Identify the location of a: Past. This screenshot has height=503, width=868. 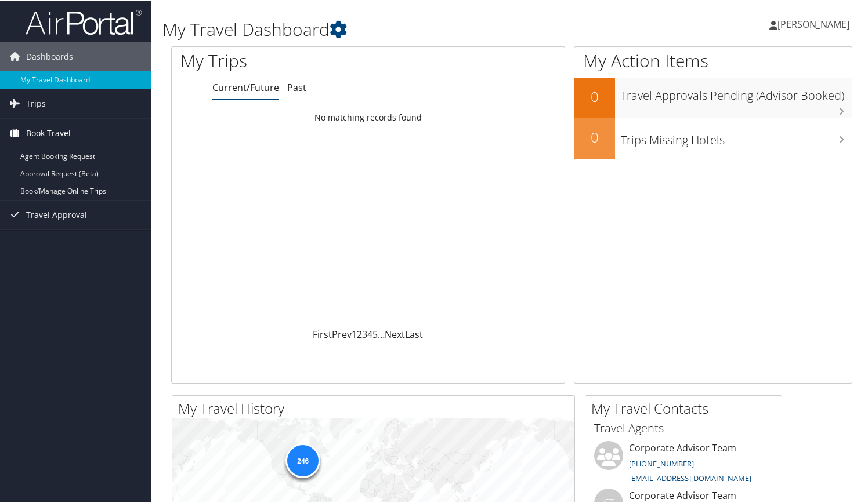
(296, 86).